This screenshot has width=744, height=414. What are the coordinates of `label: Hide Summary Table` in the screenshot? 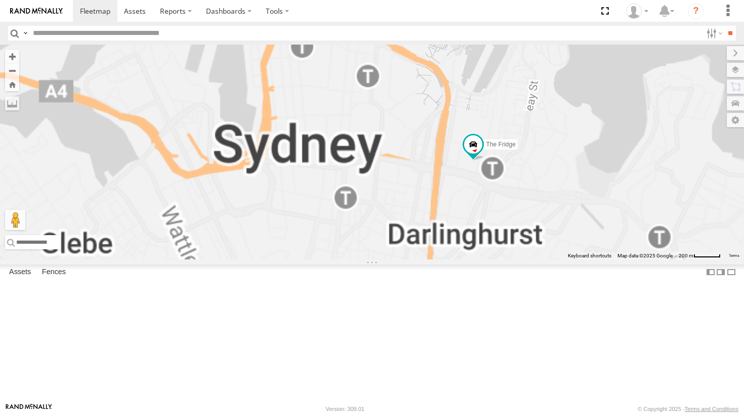 It's located at (732, 271).